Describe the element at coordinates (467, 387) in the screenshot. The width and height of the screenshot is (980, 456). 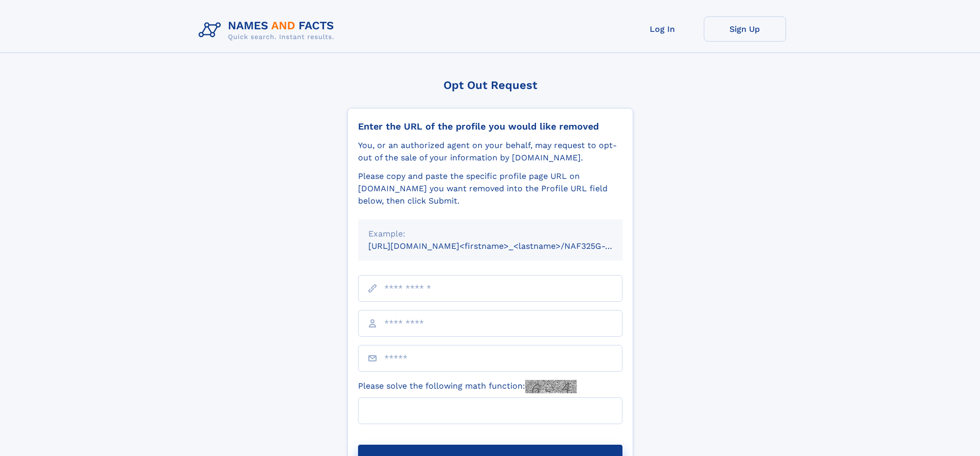
I see `label: Please solve the following math function:` at that location.